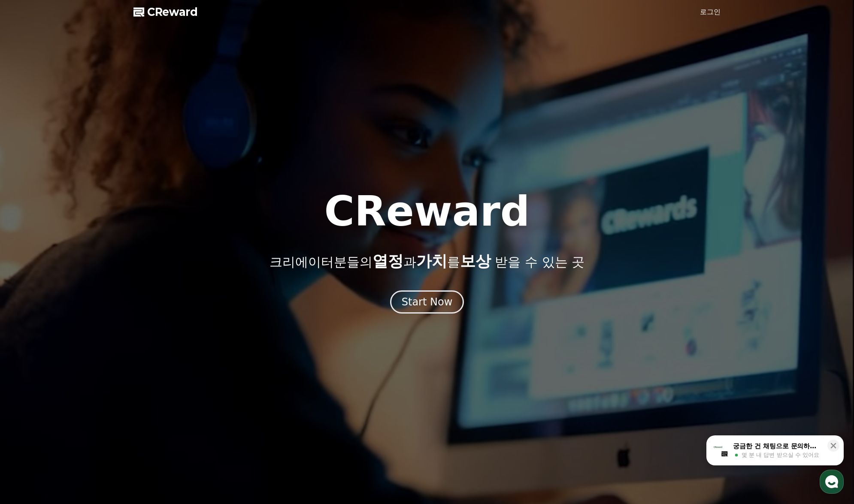  What do you see at coordinates (30, 283) in the screenshot?
I see `a: 홈` at bounding box center [30, 283].